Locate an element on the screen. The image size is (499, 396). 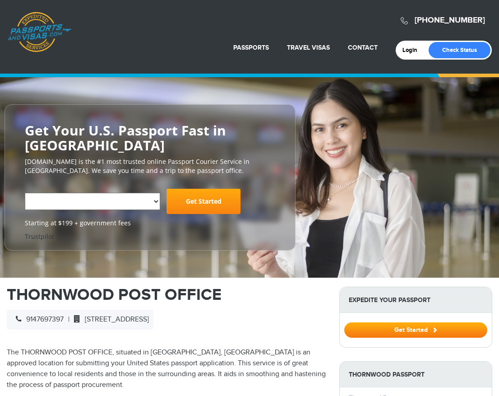
a: Login is located at coordinates (413, 50).